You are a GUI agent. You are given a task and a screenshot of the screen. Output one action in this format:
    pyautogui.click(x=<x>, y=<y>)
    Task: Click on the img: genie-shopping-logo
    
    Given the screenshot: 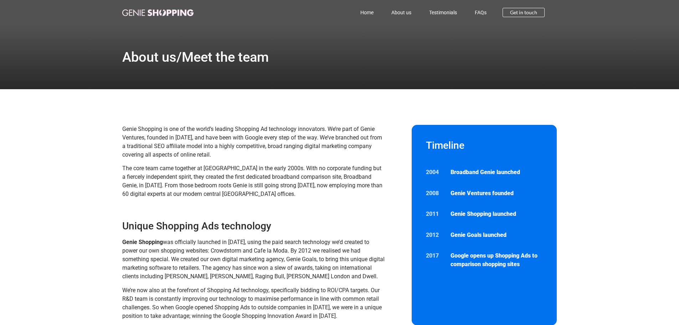 What is the action you would take?
    pyautogui.click(x=158, y=12)
    